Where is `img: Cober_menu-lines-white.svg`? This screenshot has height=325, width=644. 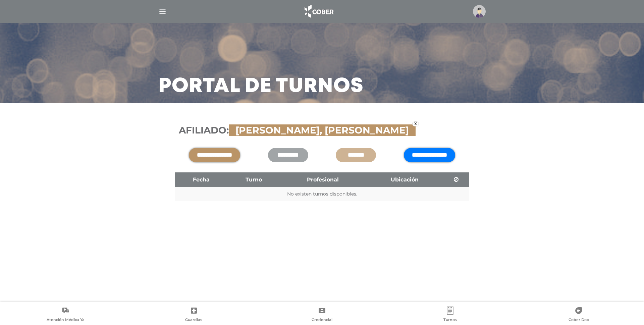
img: Cober_menu-lines-white.svg is located at coordinates (162, 11).